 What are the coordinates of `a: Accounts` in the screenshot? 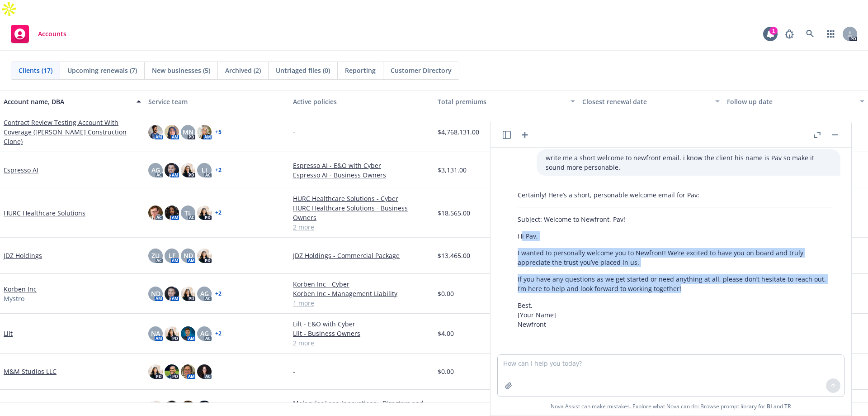 It's located at (38, 34).